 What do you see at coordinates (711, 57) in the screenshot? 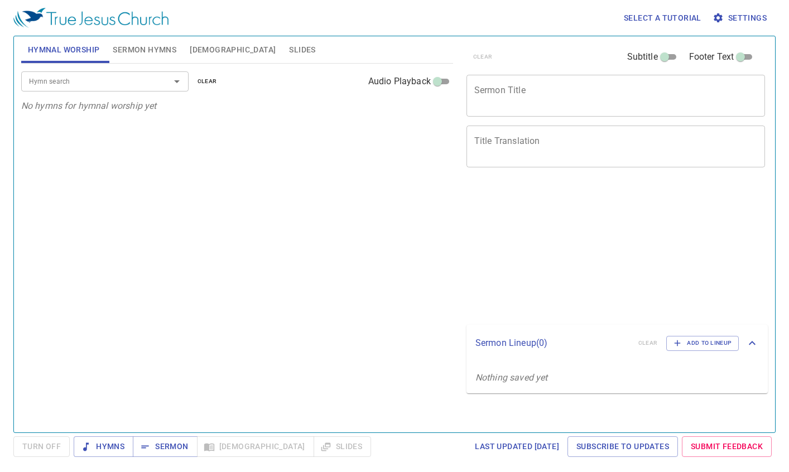
I see `span: Footer Text` at bounding box center [711, 57].